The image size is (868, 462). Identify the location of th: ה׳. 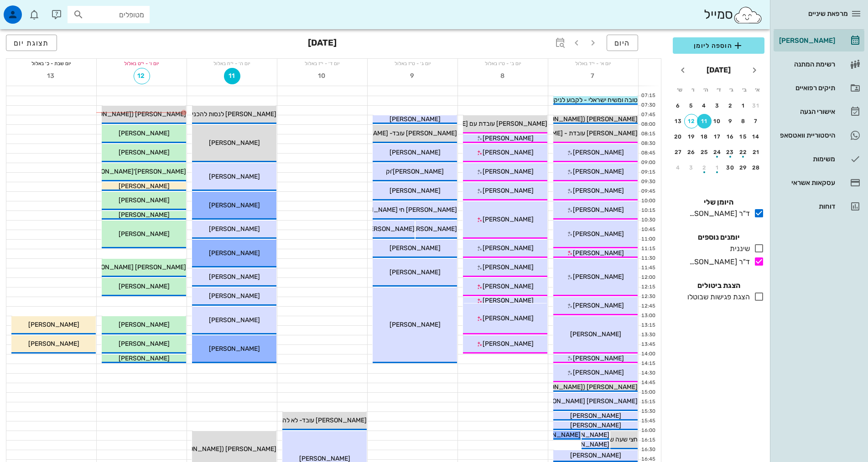
(705, 90).